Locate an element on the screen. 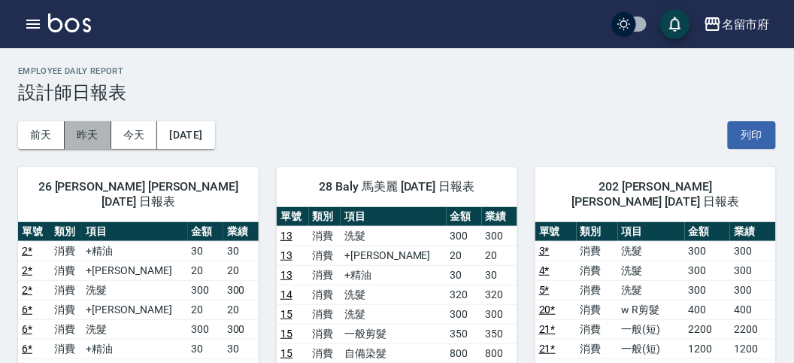 The image size is (794, 363). td: 1200 is located at coordinates (753, 348).